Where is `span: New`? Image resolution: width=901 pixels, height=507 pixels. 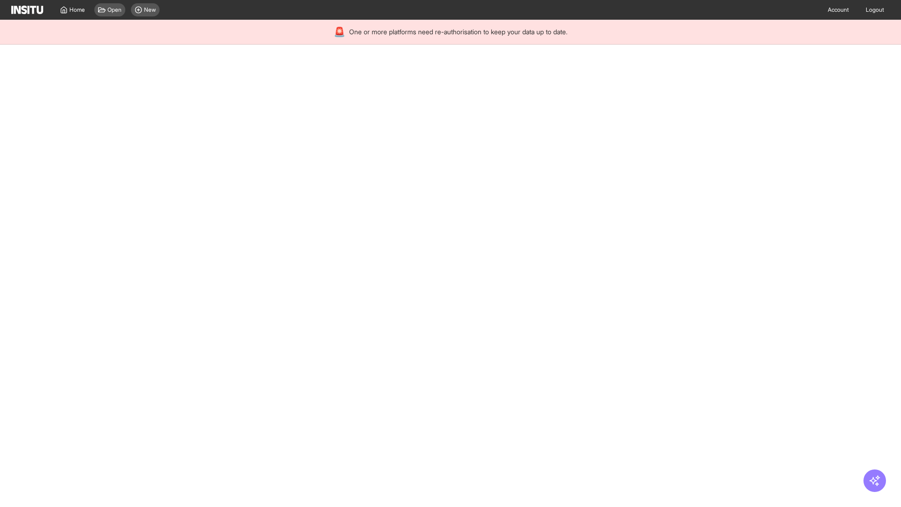
span: New is located at coordinates (150, 10).